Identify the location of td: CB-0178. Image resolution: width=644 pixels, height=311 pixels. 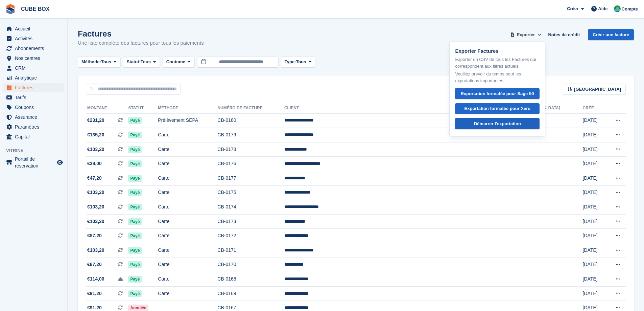
(251, 149).